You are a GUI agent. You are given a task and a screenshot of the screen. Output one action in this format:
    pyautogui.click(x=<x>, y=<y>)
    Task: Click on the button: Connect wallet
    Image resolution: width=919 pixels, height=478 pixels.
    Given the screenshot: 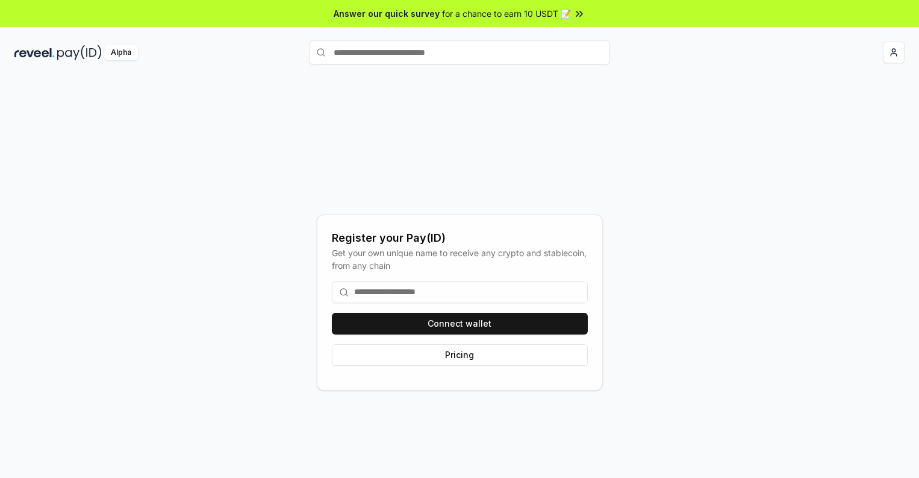 What is the action you would take?
    pyautogui.click(x=459, y=323)
    